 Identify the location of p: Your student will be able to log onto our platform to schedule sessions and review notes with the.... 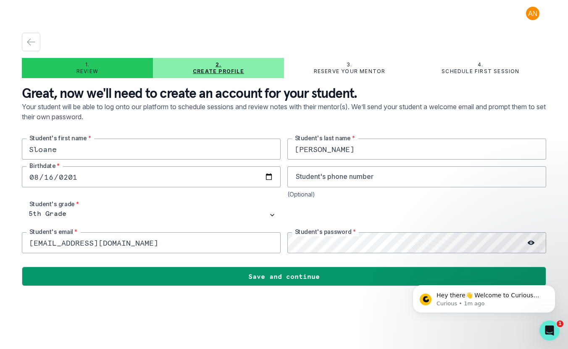
(284, 120).